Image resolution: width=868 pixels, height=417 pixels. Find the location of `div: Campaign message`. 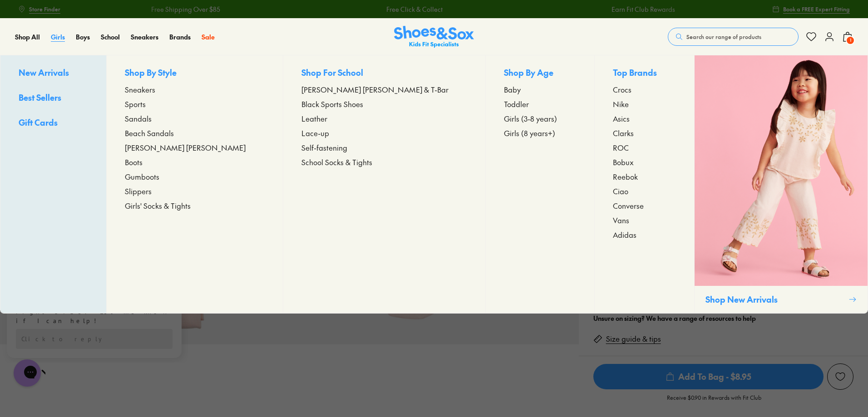

div: Campaign message is located at coordinates (94, 45).